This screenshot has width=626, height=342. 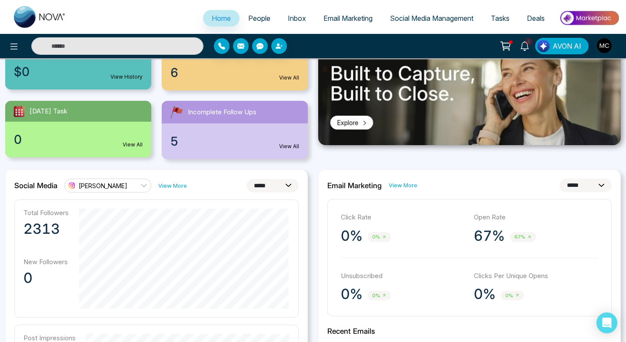 I want to click on p: Clicks Per Unique Opens, so click(x=536, y=276).